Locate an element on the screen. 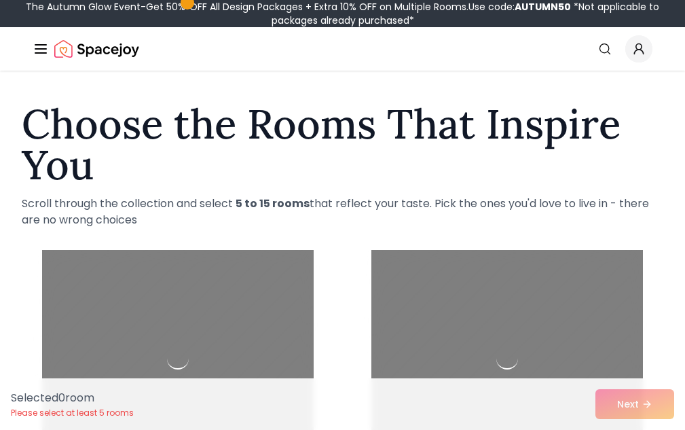  p: Please select at least 5 rooms is located at coordinates (72, 413).